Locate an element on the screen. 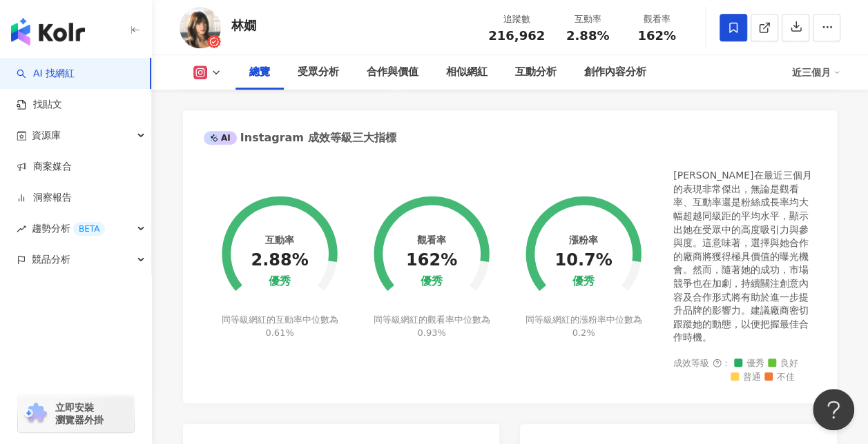  div: 林嫺 is located at coordinates (244, 25).